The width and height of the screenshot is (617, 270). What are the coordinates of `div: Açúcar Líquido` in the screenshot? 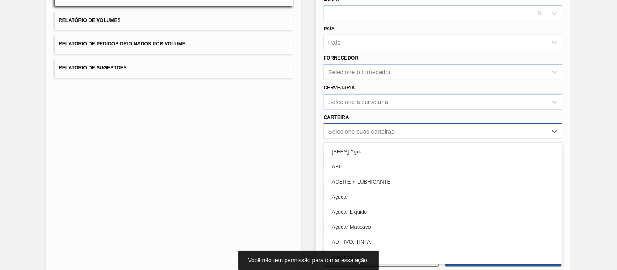 It's located at (443, 212).